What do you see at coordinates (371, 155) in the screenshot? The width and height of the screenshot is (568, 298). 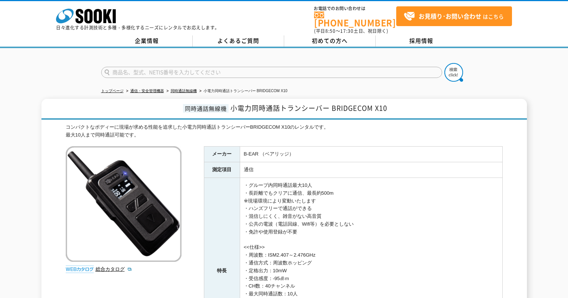 I see `td: B-EAR （ベアリッジ）` at bounding box center [371, 155].